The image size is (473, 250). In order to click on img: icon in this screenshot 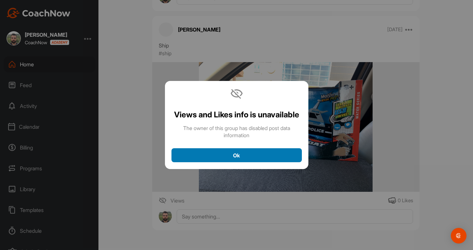, I will do `click(236, 94)`.